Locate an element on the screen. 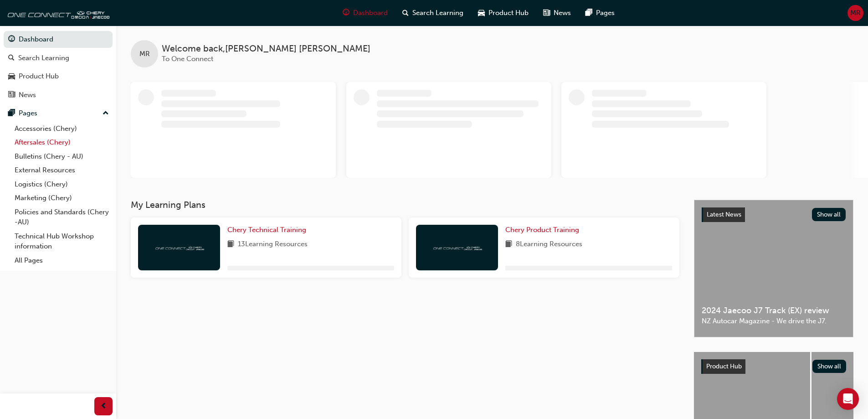 This screenshot has width=868, height=419. a: Latest NewsShow all2024 Jaecoo J7 Track (EX) reviewNZ Autocar Magazine - We drive the J7. is located at coordinates (774, 268).